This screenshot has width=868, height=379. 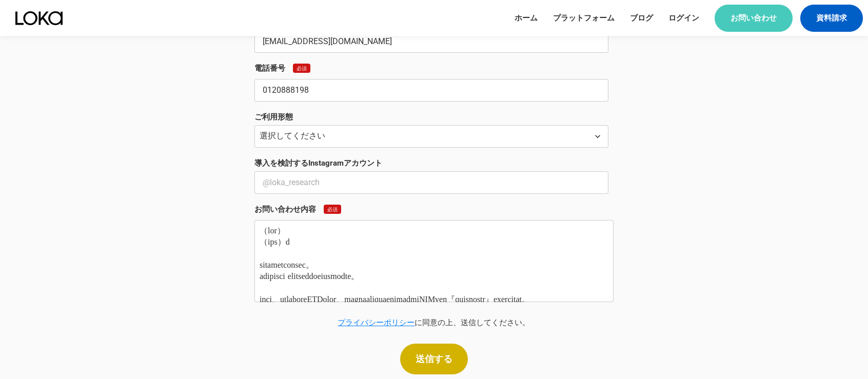 What do you see at coordinates (684, 18) in the screenshot?
I see `a: ログイン` at bounding box center [684, 18].